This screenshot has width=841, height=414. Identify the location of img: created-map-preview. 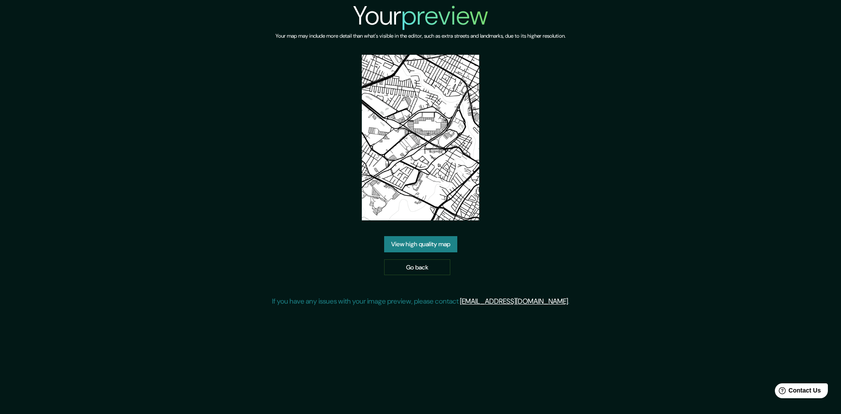
(420, 138).